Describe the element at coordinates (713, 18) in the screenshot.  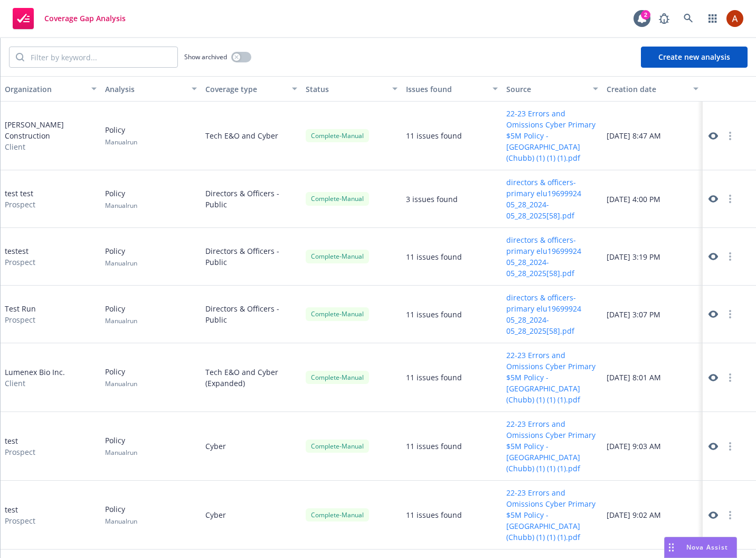
I see `a: Switch app` at that location.